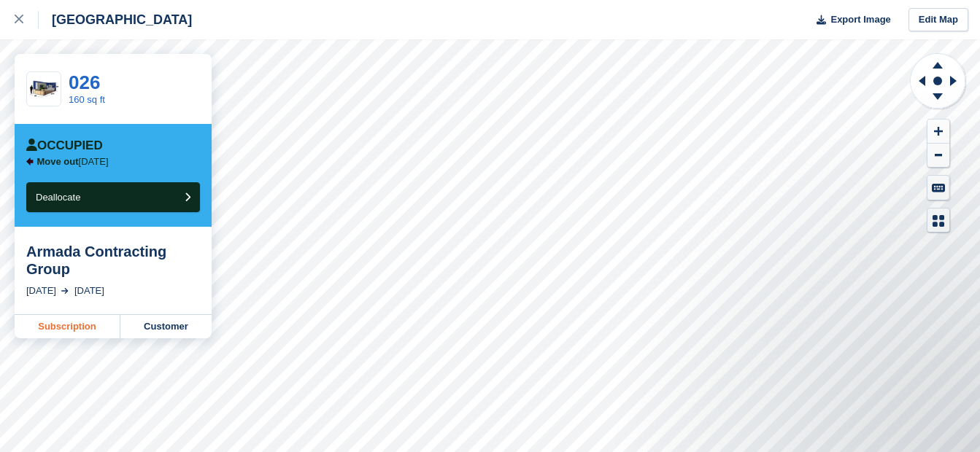  Describe the element at coordinates (58, 197) in the screenshot. I see `span: Deallocate` at that location.